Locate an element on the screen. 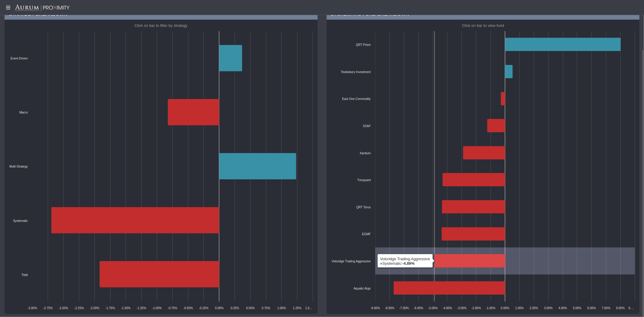  text: Xantium is located at coordinates (365, 153).